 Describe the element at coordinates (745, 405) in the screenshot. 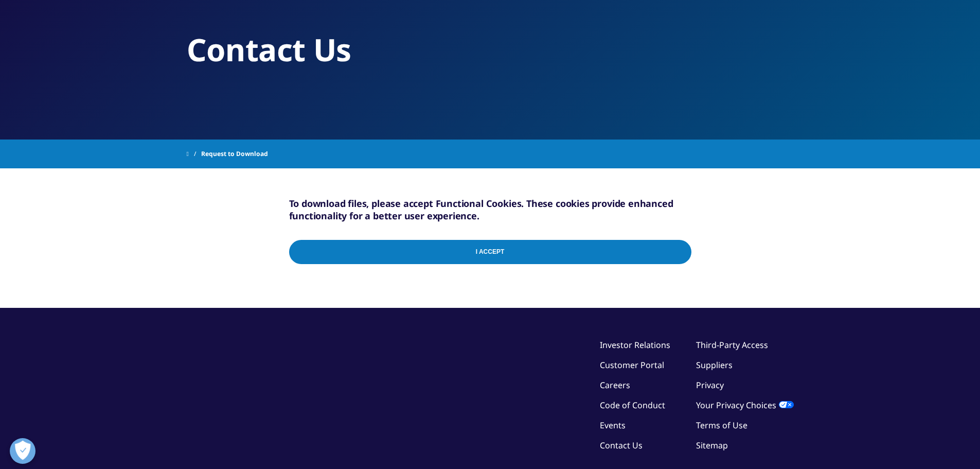

I see `a: Your Privacy Choices` at that location.